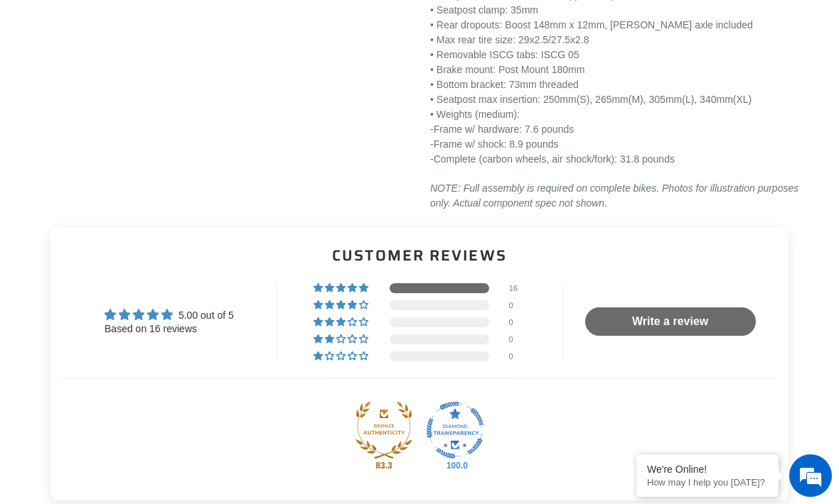  Describe the element at coordinates (250, 24) in the screenshot. I see `div: Minimize live chat window` at that location.